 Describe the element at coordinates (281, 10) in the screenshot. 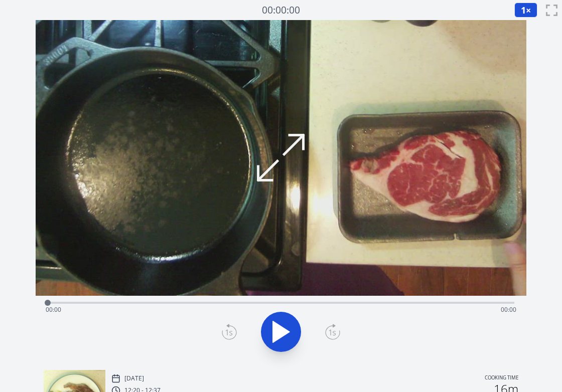

I see `a: 00:00:00` at that location.